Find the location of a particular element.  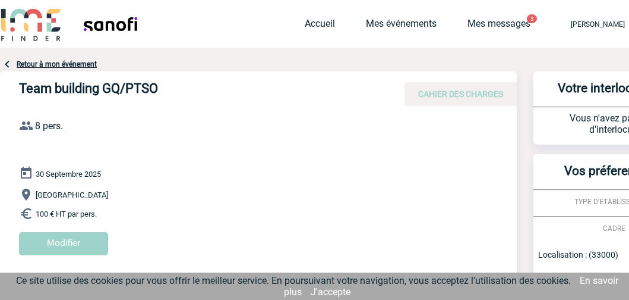

span: 100 € HT par pers. is located at coordinates (66, 213).